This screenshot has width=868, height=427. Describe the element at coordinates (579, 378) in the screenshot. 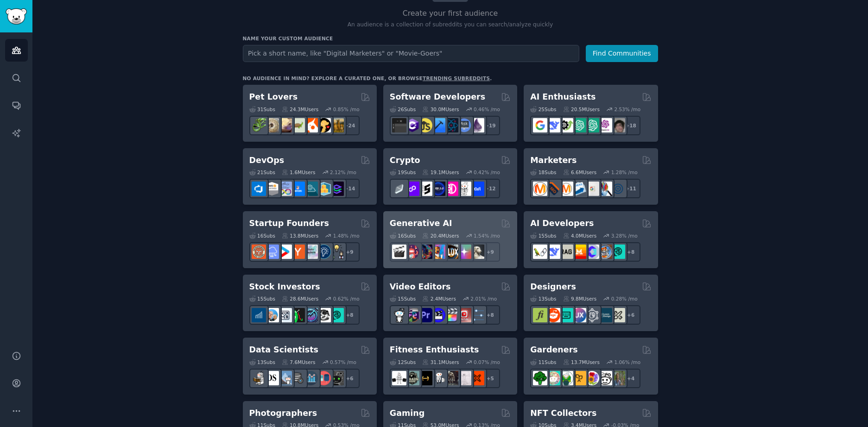

I see `img: GardeningUK` at that location.